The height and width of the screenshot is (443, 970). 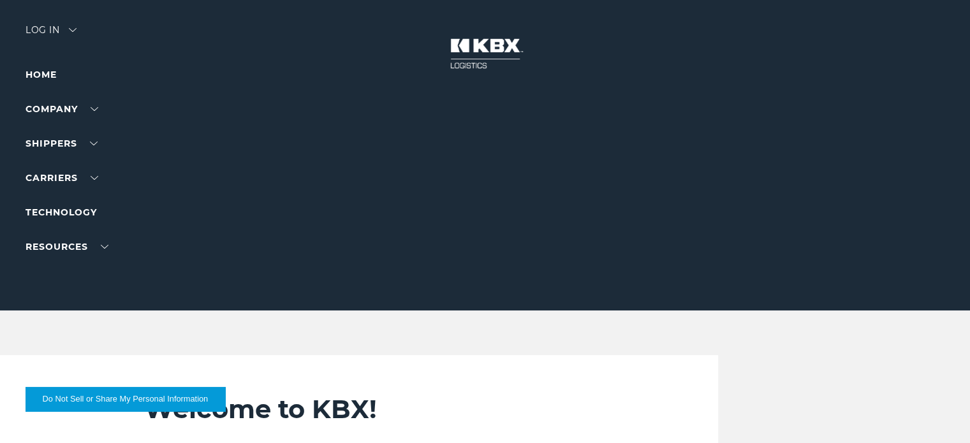 What do you see at coordinates (62, 178) in the screenshot?
I see `a: Carriers` at bounding box center [62, 178].